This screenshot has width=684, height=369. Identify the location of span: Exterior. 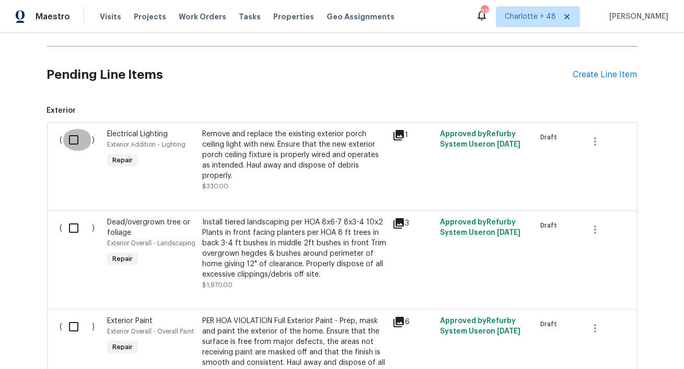
(342, 111).